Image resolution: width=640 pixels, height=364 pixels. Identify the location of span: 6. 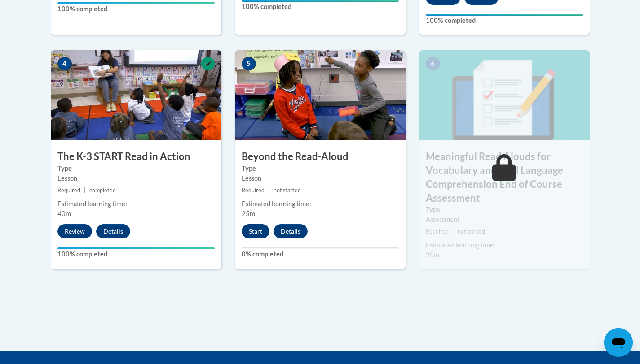
(433, 64).